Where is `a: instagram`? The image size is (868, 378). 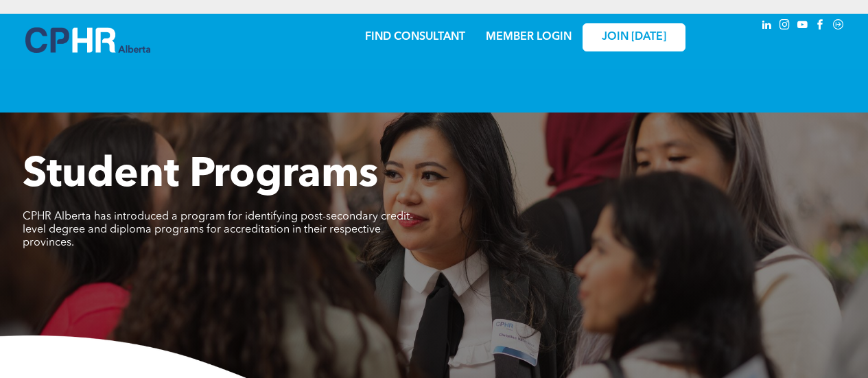 a: instagram is located at coordinates (785, 26).